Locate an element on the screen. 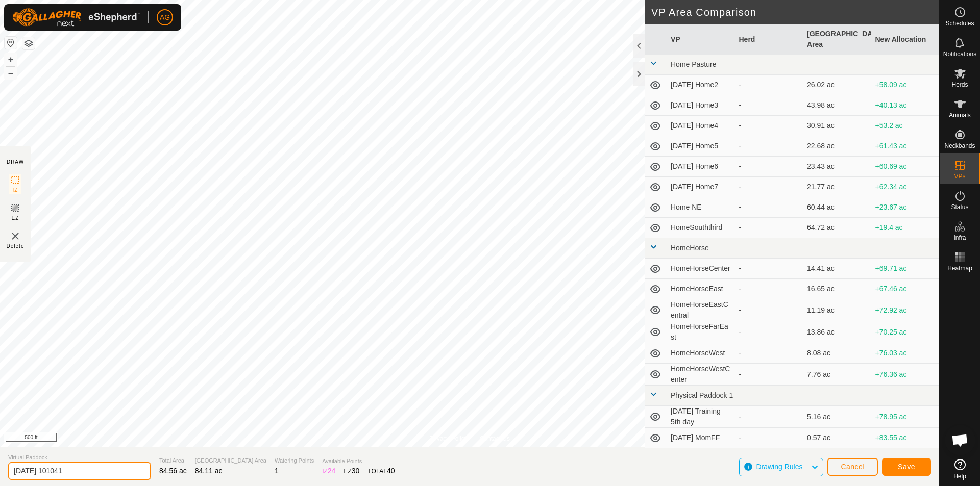  a: Privacy Policy is located at coordinates (448, 439).